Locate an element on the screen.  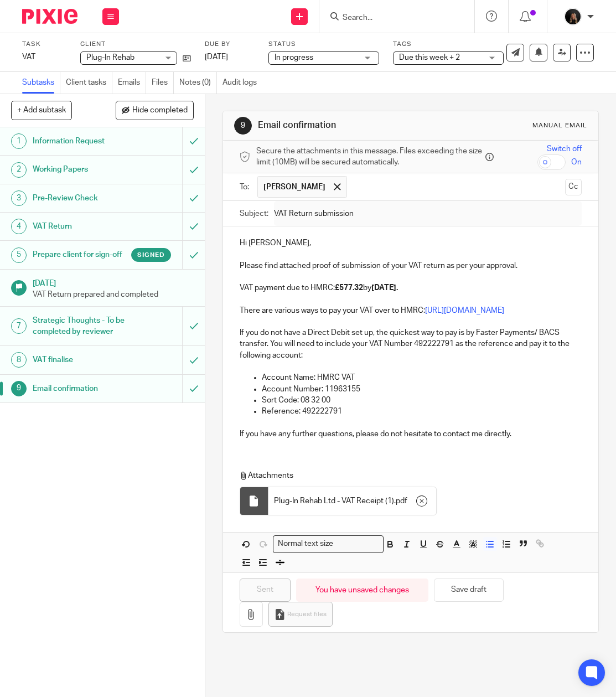
span: Plug-In Rehab is located at coordinates (110, 57).